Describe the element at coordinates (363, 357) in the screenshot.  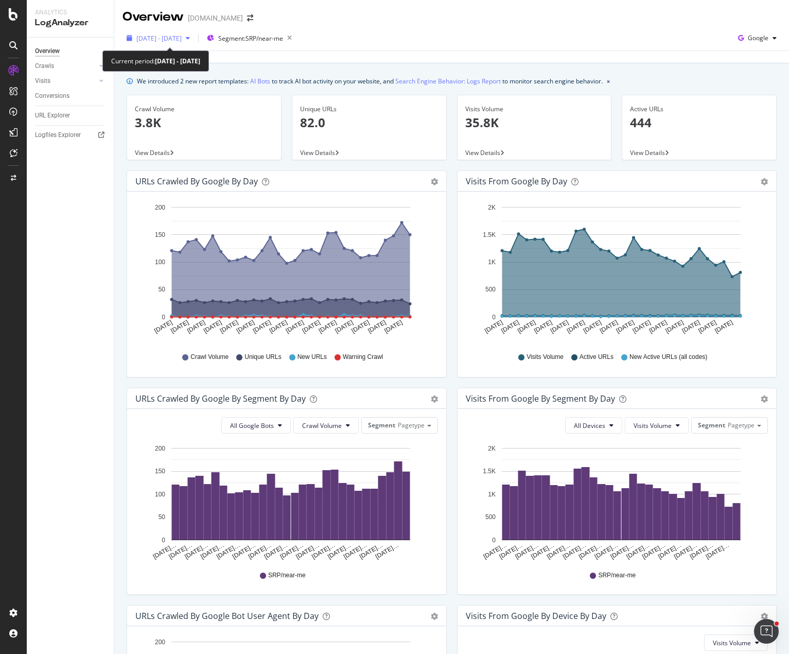
I see `span: Warning Crawl` at that location.